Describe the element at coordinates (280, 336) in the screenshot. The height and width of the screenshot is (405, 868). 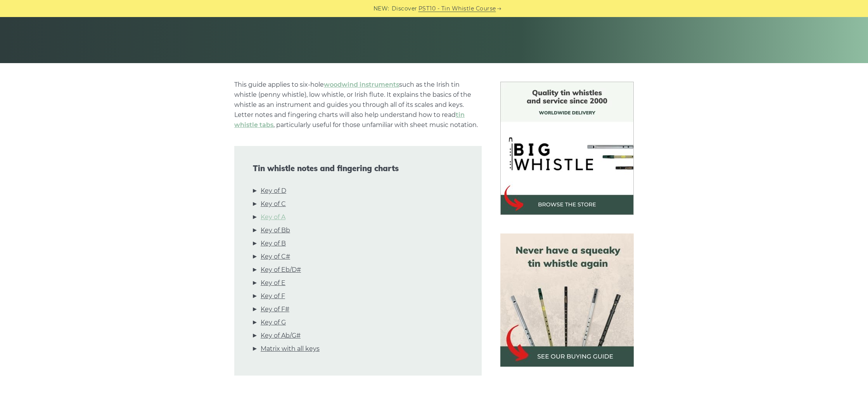
I see `a: Key of Ab/G#` at that location.